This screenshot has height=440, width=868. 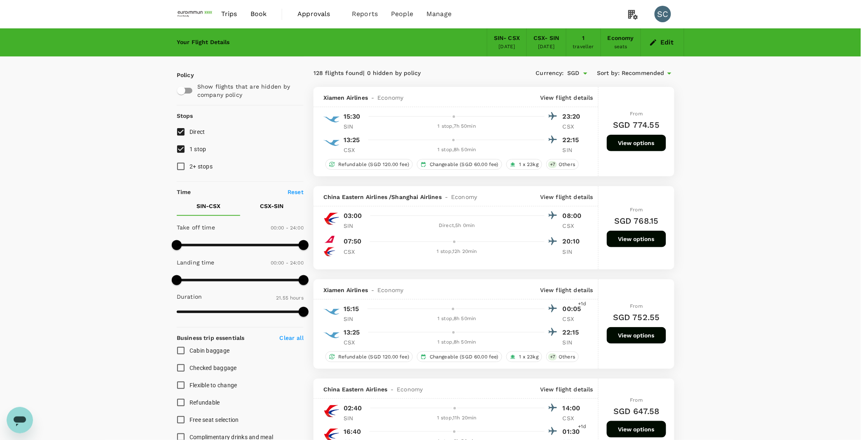 What do you see at coordinates (583, 47) in the screenshot?
I see `div: traveller` at bounding box center [583, 47].